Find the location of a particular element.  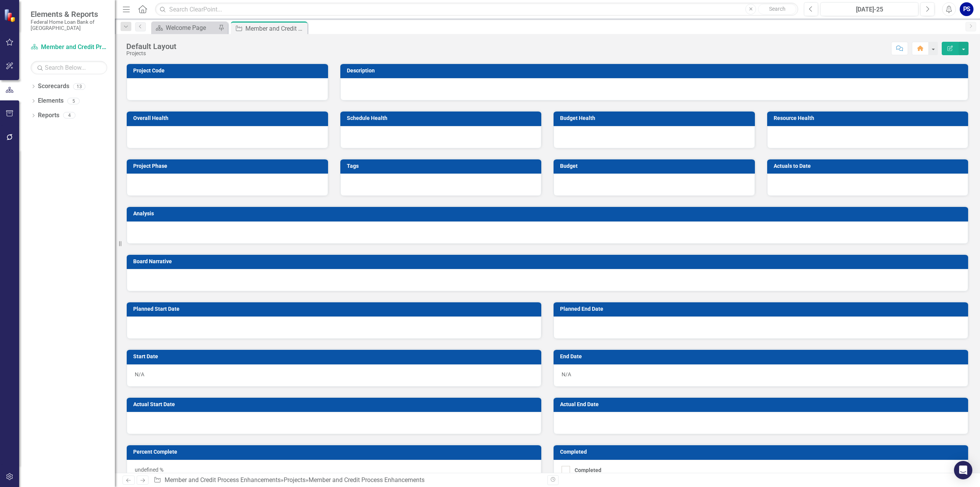

div: 4 is located at coordinates (70, 115).